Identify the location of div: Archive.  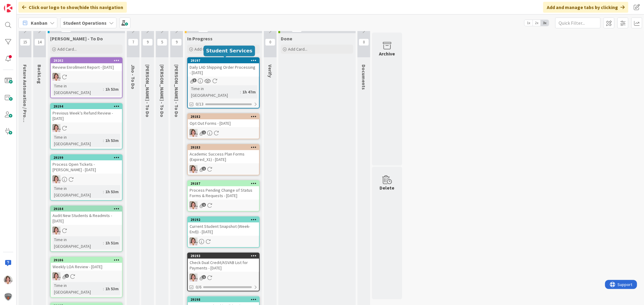
(387, 54).